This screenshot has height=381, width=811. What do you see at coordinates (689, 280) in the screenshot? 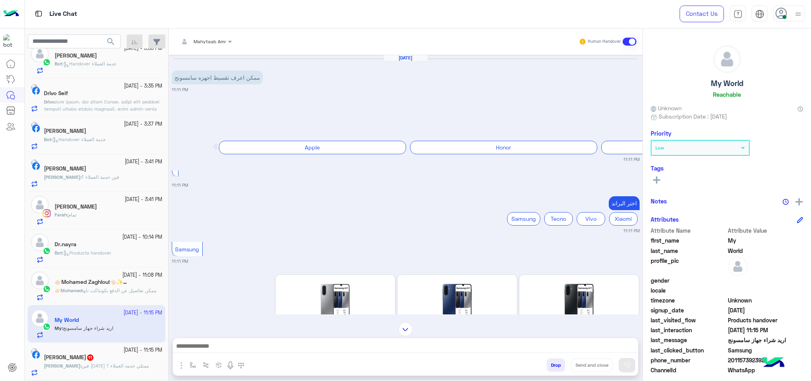
I see `span: gender` at bounding box center [689, 280].